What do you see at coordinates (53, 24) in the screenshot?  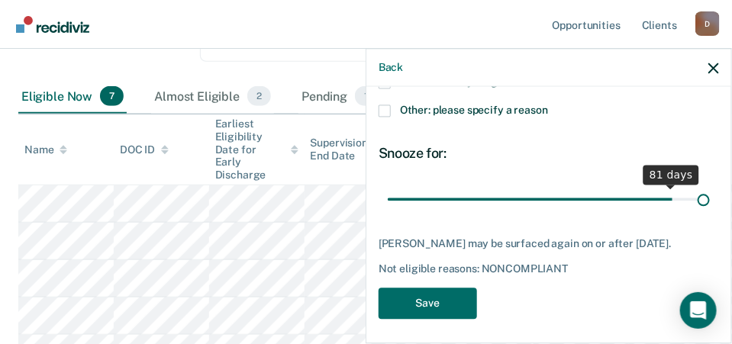 I see `img: Recidiviz` at bounding box center [53, 24].